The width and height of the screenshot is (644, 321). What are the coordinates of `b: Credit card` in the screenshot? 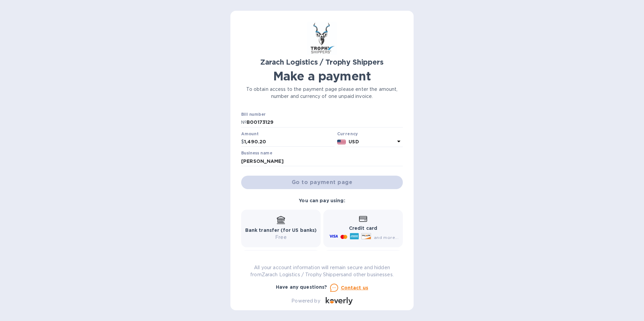 It's located at (363, 229).